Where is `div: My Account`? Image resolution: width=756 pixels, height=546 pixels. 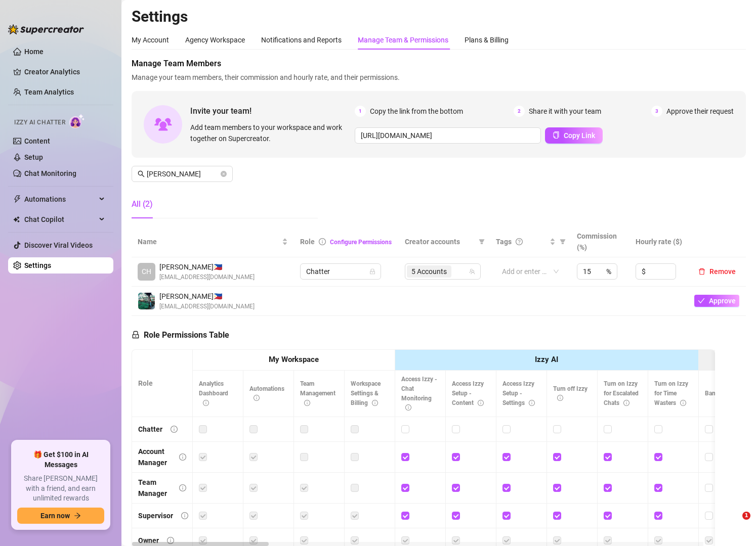 div: My Account is located at coordinates (150, 40).